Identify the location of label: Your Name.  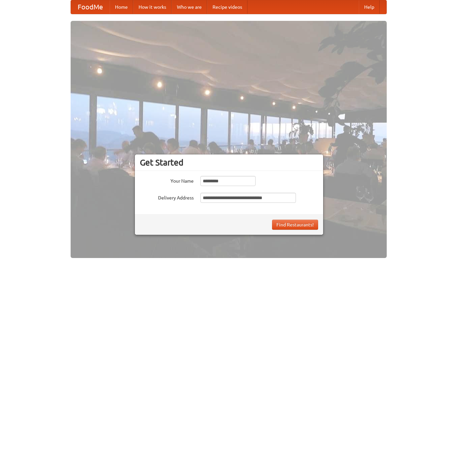
(167, 180).